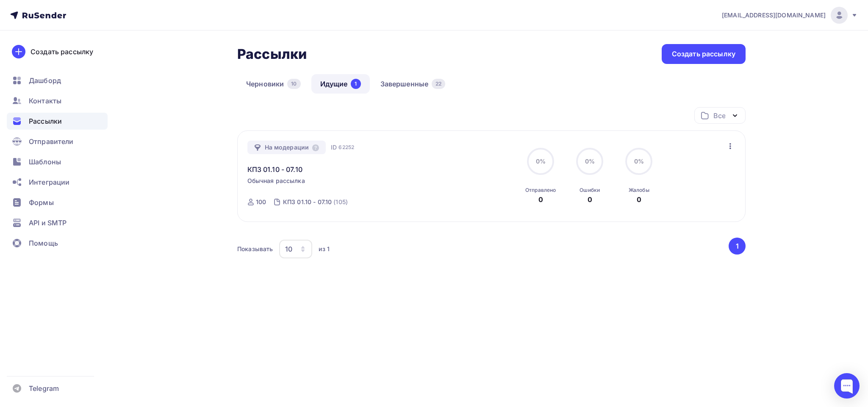 This screenshot has height=407, width=868. Describe the element at coordinates (41, 202) in the screenshot. I see `span: Формы` at that location.